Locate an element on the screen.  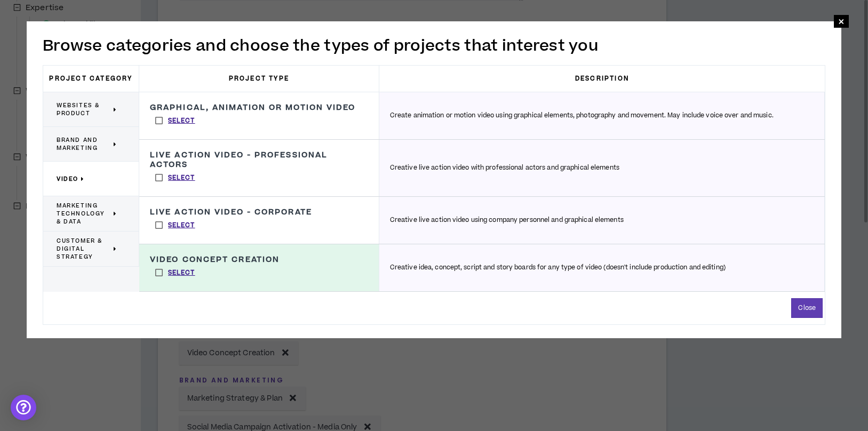
h3: Video Concept Creation is located at coordinates (214, 260).